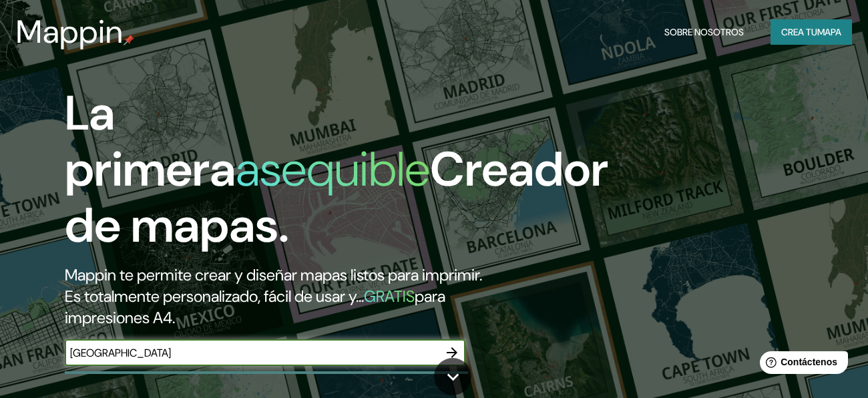  Describe the element at coordinates (830, 32) in the screenshot. I see `font: mapa` at that location.